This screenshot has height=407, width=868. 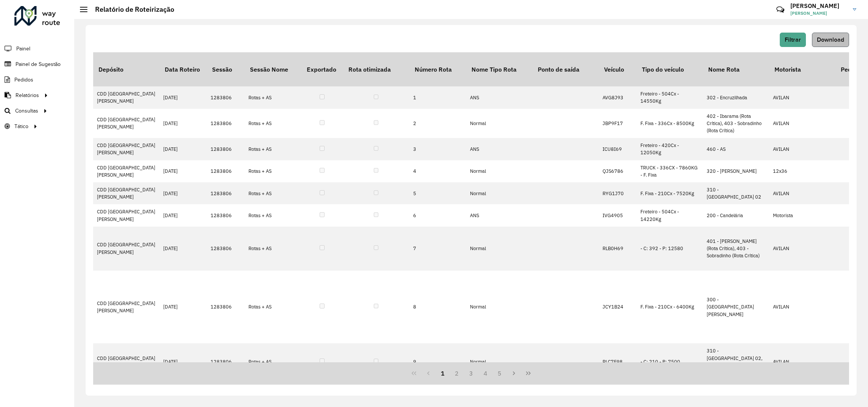 I want to click on td: 8, so click(x=438, y=306).